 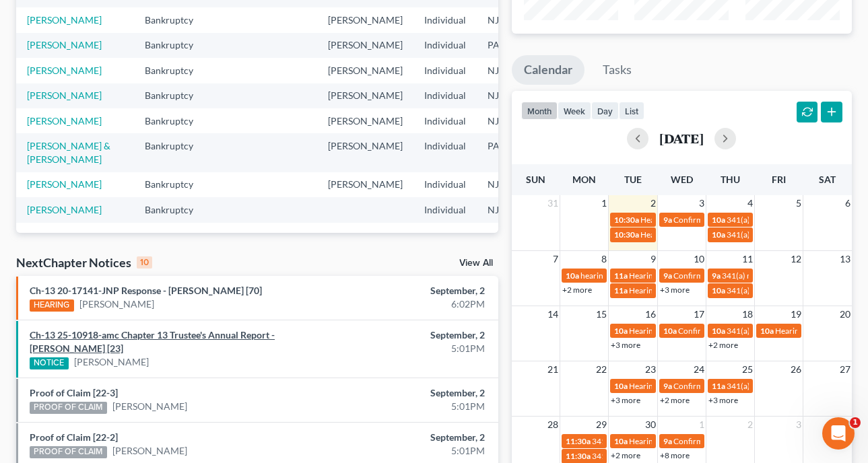 What do you see at coordinates (702, 203) in the screenshot?
I see `span: 3` at bounding box center [702, 203].